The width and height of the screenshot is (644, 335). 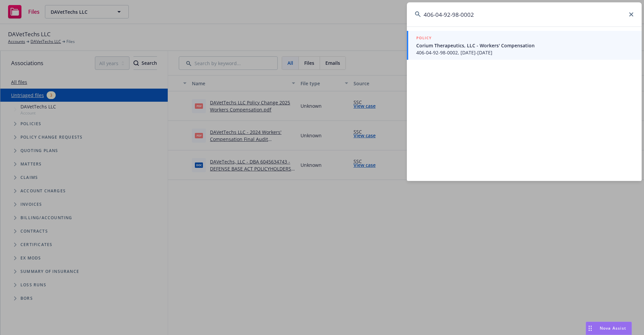 What do you see at coordinates (424, 38) in the screenshot?
I see `h5: POLICY` at bounding box center [424, 38].